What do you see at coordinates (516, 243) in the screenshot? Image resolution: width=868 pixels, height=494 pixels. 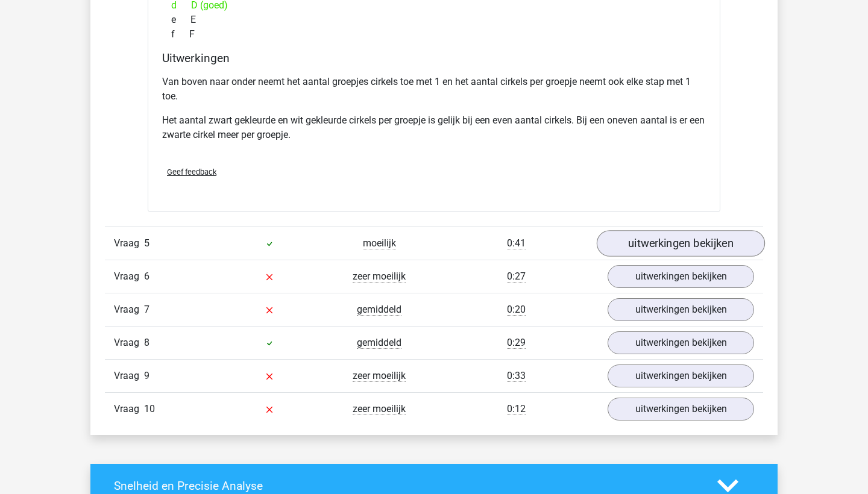 I see `span: 0:41` at bounding box center [516, 243].